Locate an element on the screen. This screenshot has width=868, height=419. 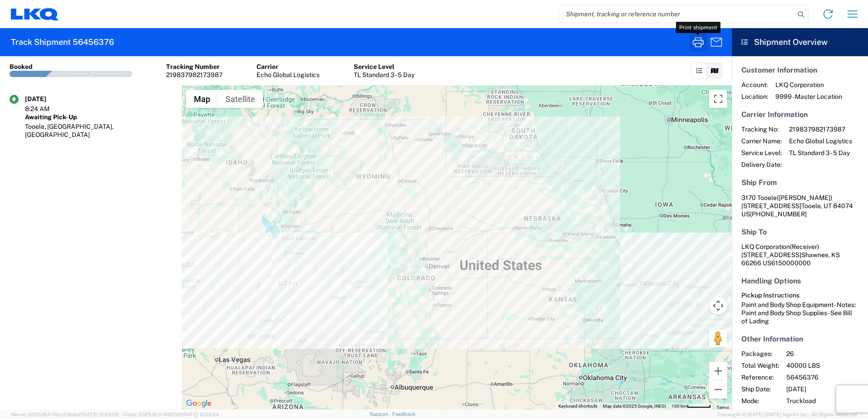
button: Show satellite imagery is located at coordinates (240, 99).